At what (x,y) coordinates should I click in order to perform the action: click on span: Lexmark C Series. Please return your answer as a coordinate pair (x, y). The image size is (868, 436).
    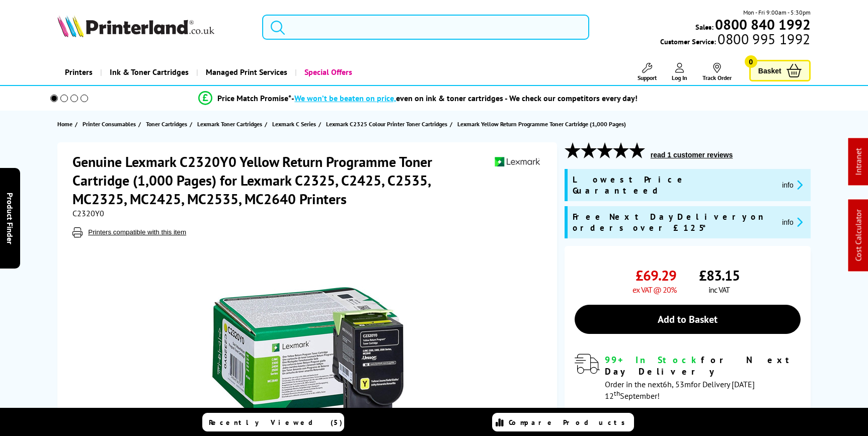
    Looking at the image, I should click on (294, 124).